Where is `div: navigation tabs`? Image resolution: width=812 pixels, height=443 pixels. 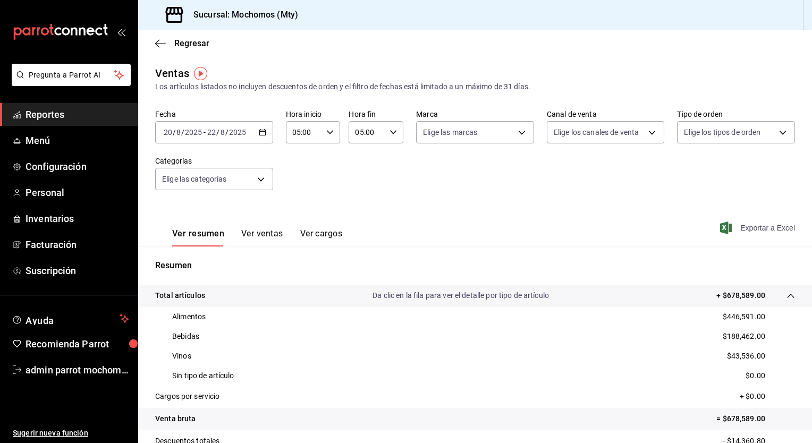
div: navigation tabs is located at coordinates (257, 238).